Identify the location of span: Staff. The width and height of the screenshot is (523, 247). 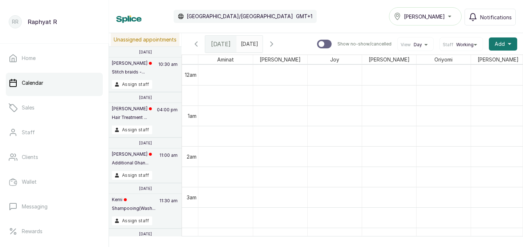
(448, 45).